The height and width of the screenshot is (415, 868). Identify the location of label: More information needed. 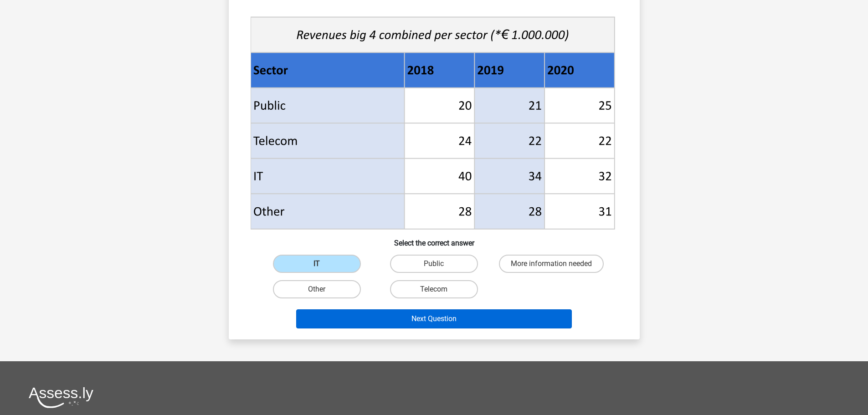
(552, 264).